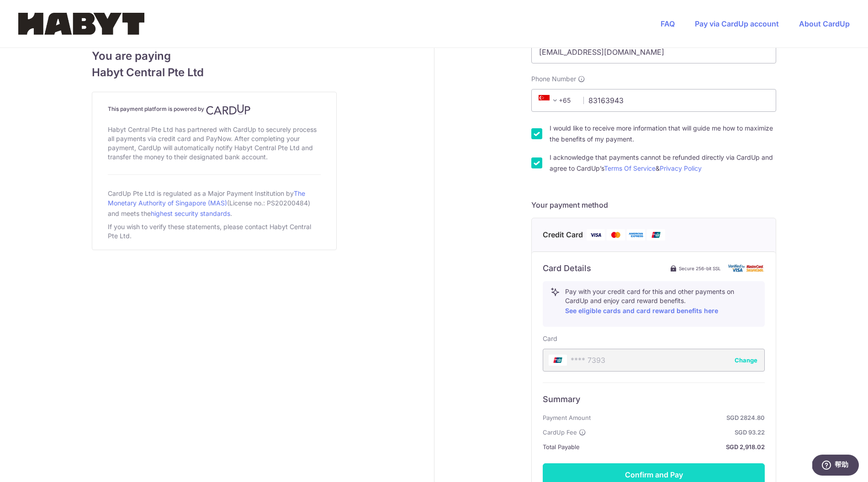 This screenshot has width=868, height=482. Describe the element at coordinates (214, 231) in the screenshot. I see `div: If you wish to verify these statements, please contact Habyt Central Pte Ltd.` at that location.